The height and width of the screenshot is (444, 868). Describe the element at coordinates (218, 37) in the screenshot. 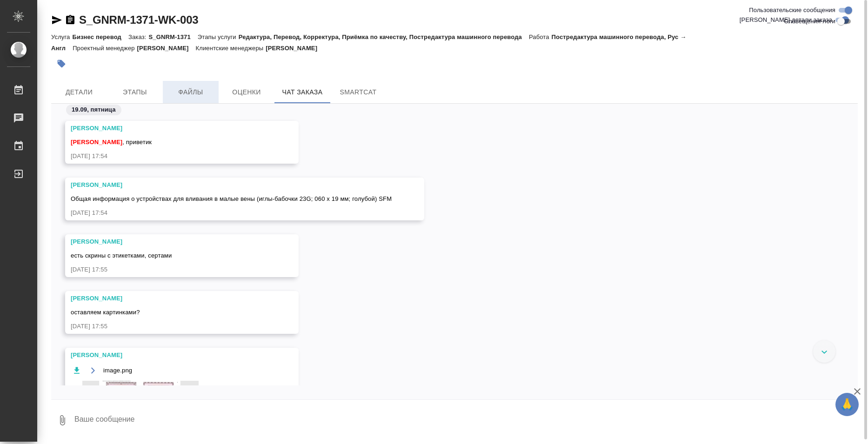

I see `p: Этапы услуги` at that location.